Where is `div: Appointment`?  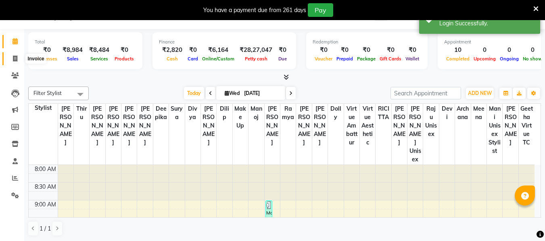 div: Appointment is located at coordinates (494, 42).